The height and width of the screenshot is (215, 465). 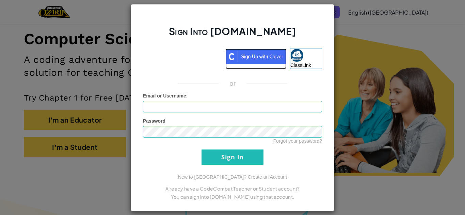 What do you see at coordinates (232, 83) in the screenshot?
I see `p: or` at bounding box center [232, 83].